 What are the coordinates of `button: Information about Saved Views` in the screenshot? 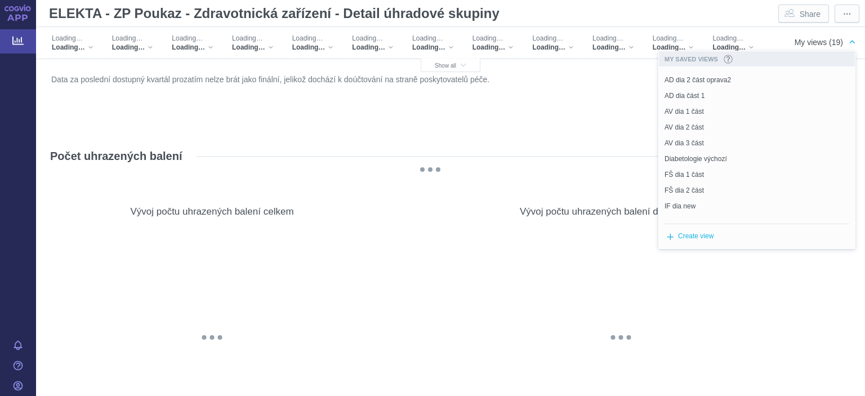 It's located at (728, 59).